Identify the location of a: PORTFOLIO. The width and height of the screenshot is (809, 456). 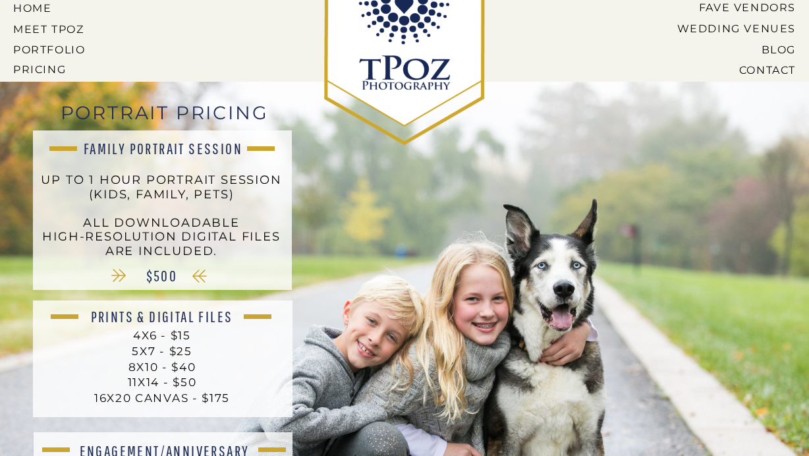
(51, 49).